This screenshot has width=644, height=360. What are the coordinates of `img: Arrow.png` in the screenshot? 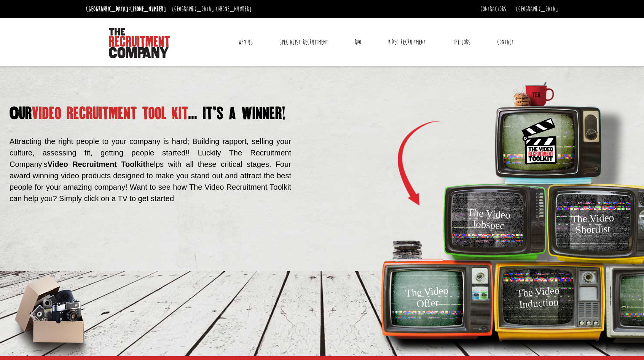 It's located at (411, 170).